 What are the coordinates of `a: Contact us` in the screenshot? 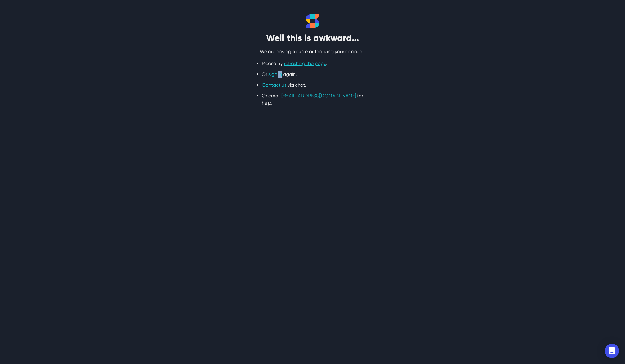 It's located at (274, 85).